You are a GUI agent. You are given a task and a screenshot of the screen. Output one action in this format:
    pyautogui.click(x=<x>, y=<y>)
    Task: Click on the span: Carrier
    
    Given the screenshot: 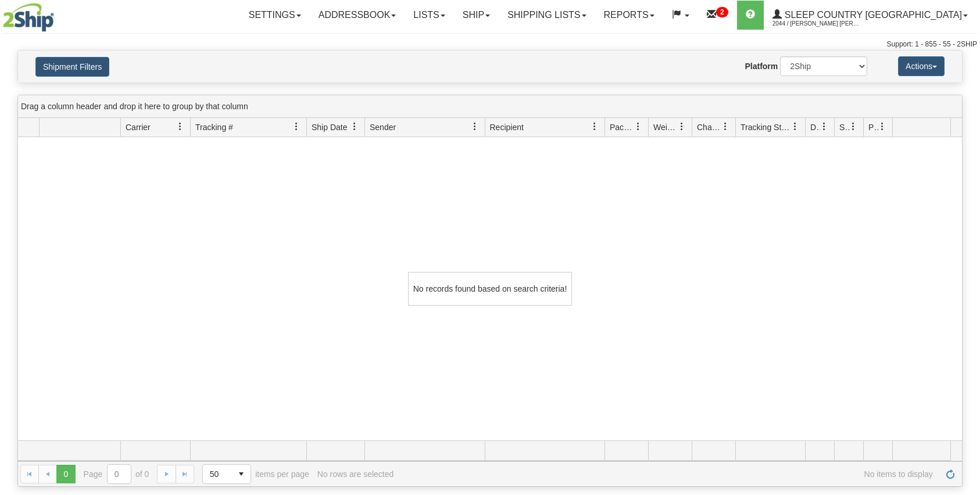 What is the action you would take?
    pyautogui.click(x=138, y=127)
    